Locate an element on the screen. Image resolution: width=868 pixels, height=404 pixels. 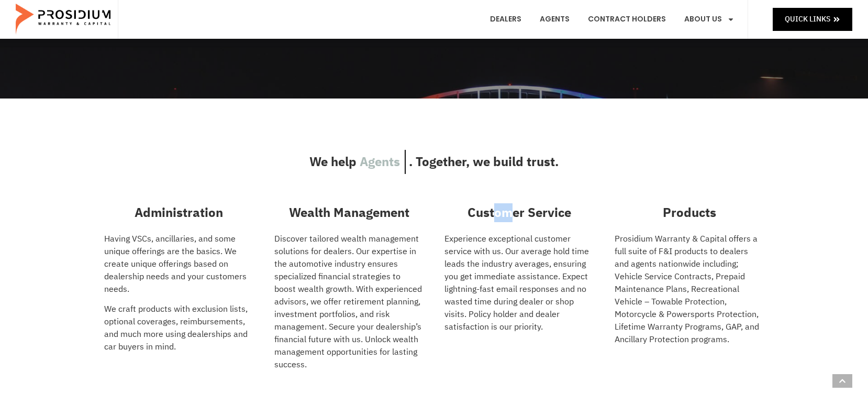
a: Quick Links is located at coordinates (812, 19).